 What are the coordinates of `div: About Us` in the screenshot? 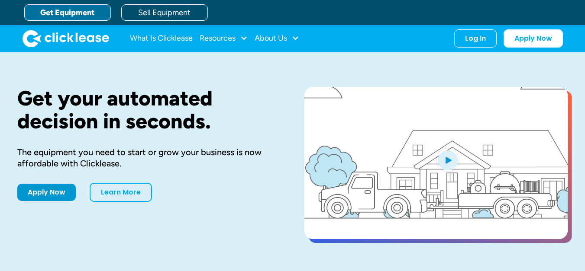 It's located at (277, 39).